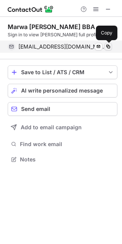  What do you see at coordinates (36, 109) in the screenshot?
I see `span: Send email` at bounding box center [36, 109].